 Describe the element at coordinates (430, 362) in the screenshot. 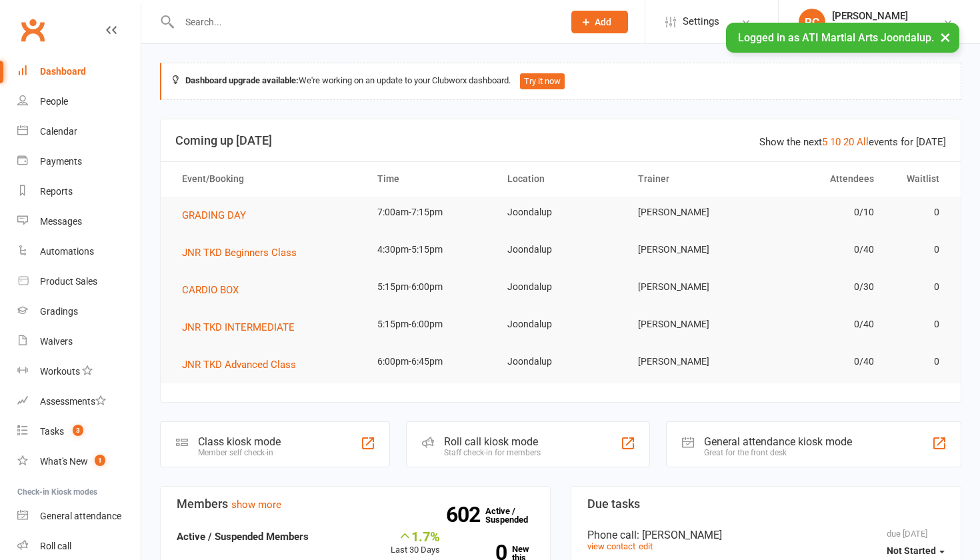

I see `td: 6:00pm-6:45pm` at that location.